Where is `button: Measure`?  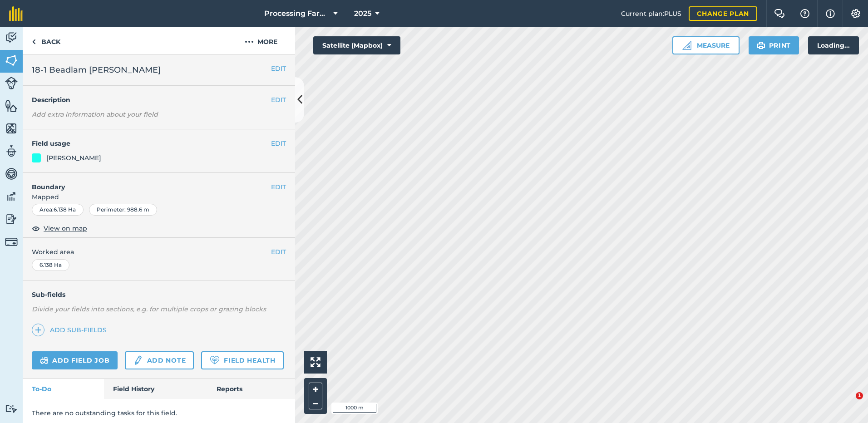
button: Measure is located at coordinates (706, 45).